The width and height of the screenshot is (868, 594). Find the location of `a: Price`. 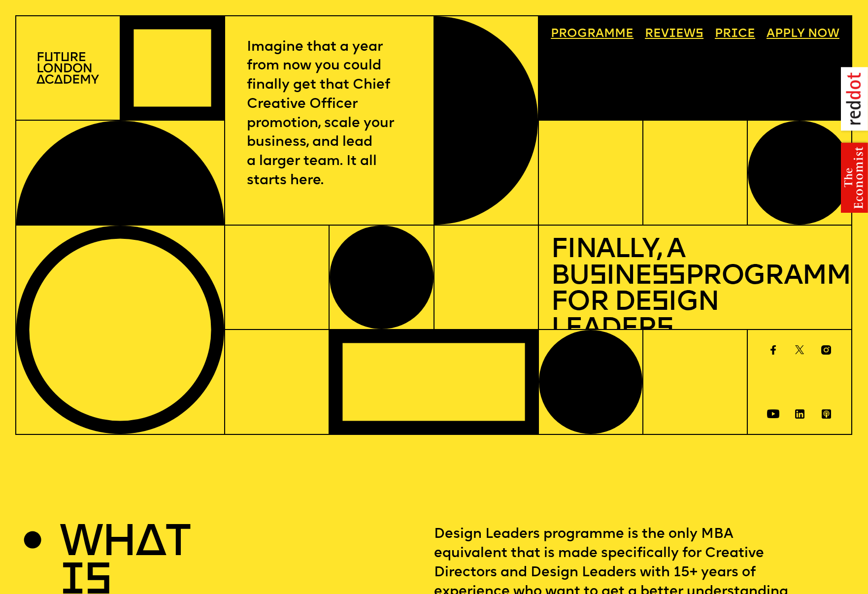

a: Price is located at coordinates (735, 34).